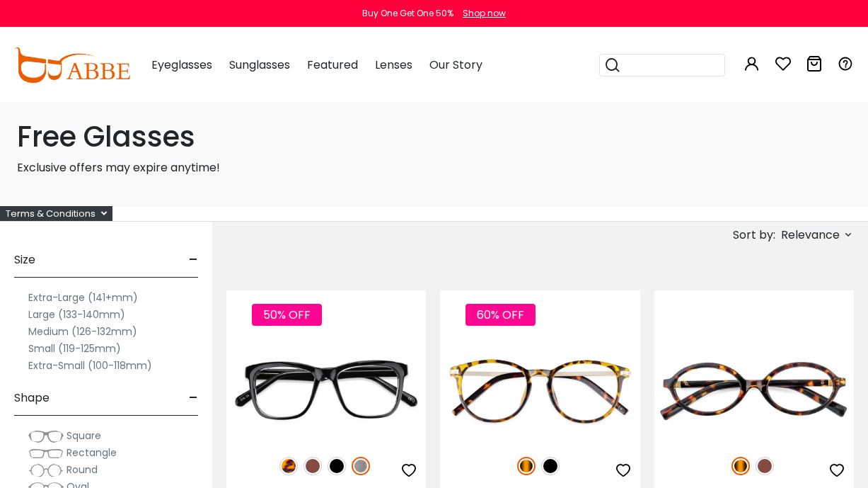 The height and width of the screenshot is (488, 868). Describe the element at coordinates (484, 13) in the screenshot. I see `div: Shop now` at that location.